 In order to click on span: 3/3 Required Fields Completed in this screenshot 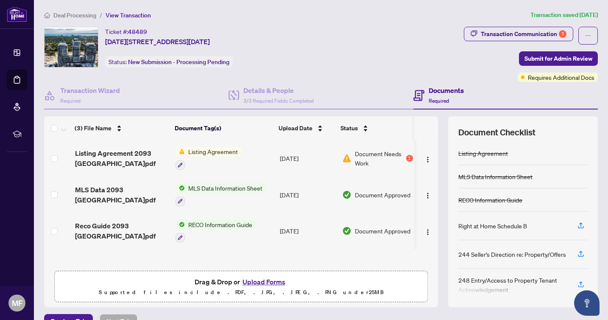, I will do `click(279, 100)`.